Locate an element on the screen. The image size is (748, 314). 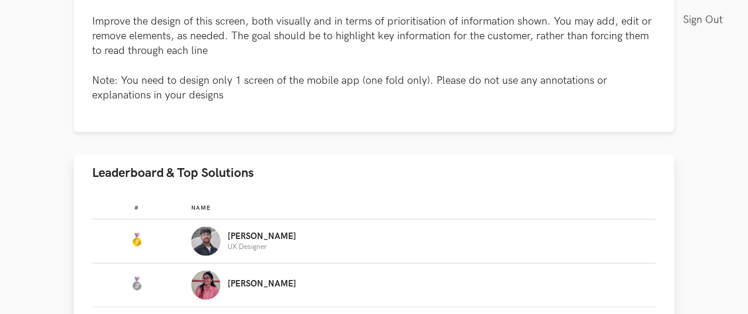
img: Silver Medal is located at coordinates (137, 284).